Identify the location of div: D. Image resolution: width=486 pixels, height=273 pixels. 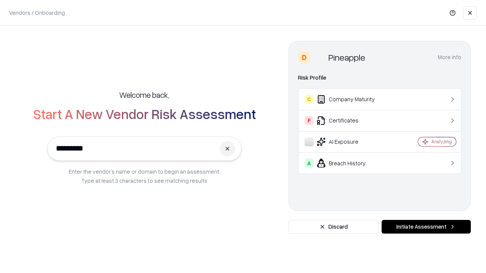
(304, 57).